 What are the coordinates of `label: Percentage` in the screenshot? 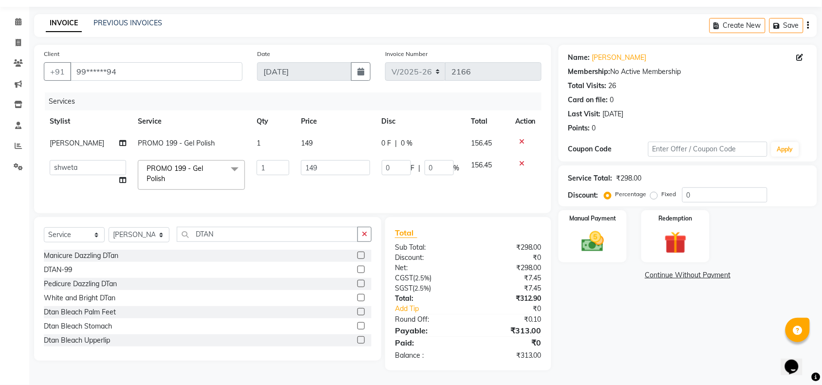 It's located at (631, 194).